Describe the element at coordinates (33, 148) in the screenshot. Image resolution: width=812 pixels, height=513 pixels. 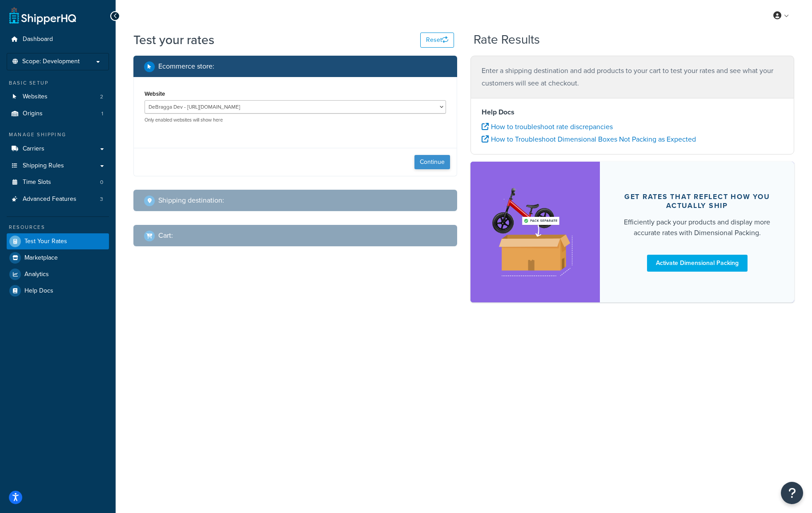
I see `span: Carriers` at that location.